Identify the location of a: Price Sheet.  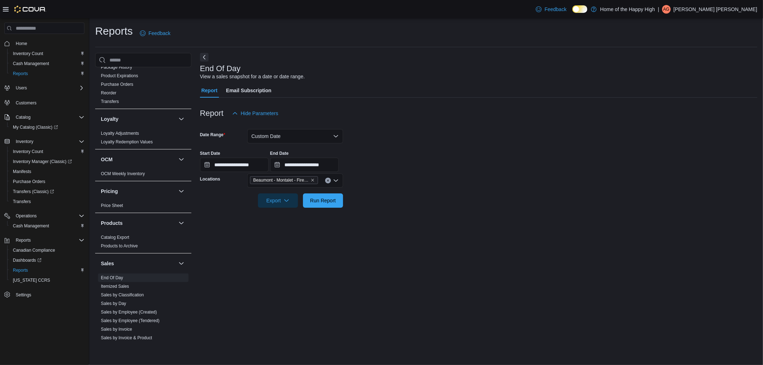
(112, 206).